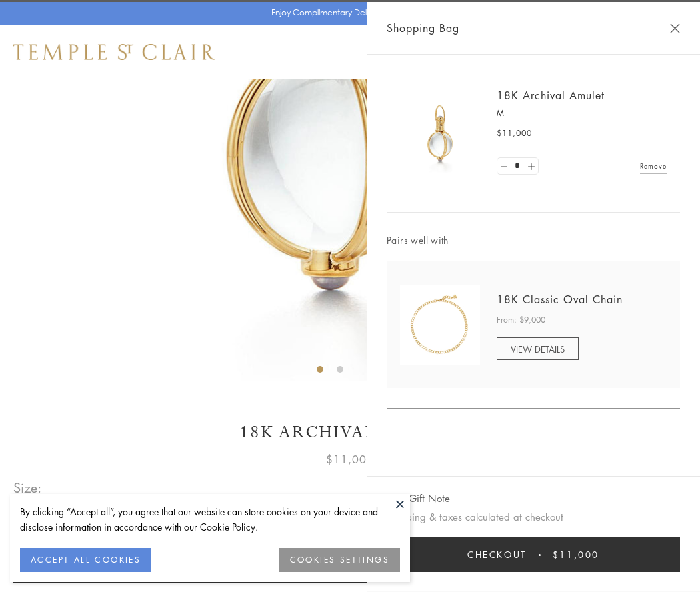 The width and height of the screenshot is (700, 592). What do you see at coordinates (530, 166) in the screenshot?
I see `a: Set quantity to 2` at bounding box center [530, 166].